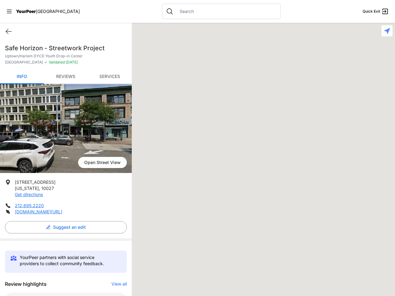 The image size is (395, 296). What do you see at coordinates (102, 163) in the screenshot?
I see `span: Open Street View` at bounding box center [102, 163].